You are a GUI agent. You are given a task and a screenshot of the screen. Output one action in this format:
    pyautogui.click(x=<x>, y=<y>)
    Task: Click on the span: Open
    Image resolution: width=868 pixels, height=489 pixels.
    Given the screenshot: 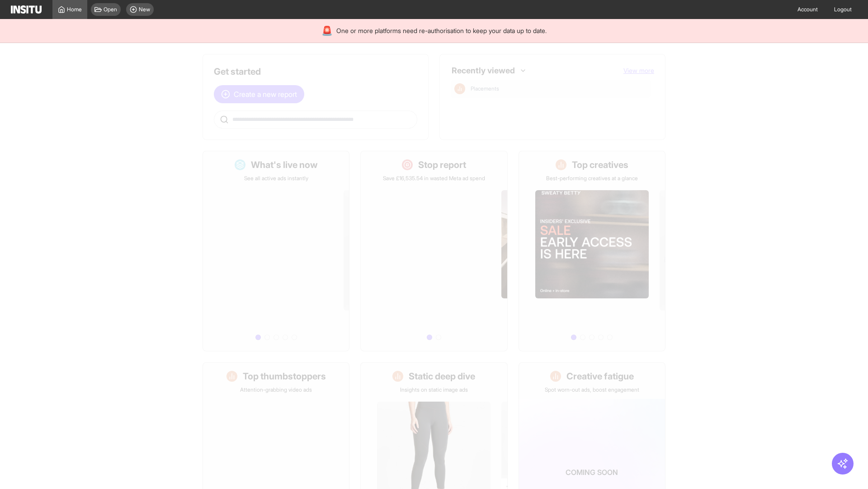 What is the action you would take?
    pyautogui.click(x=111, y=10)
    